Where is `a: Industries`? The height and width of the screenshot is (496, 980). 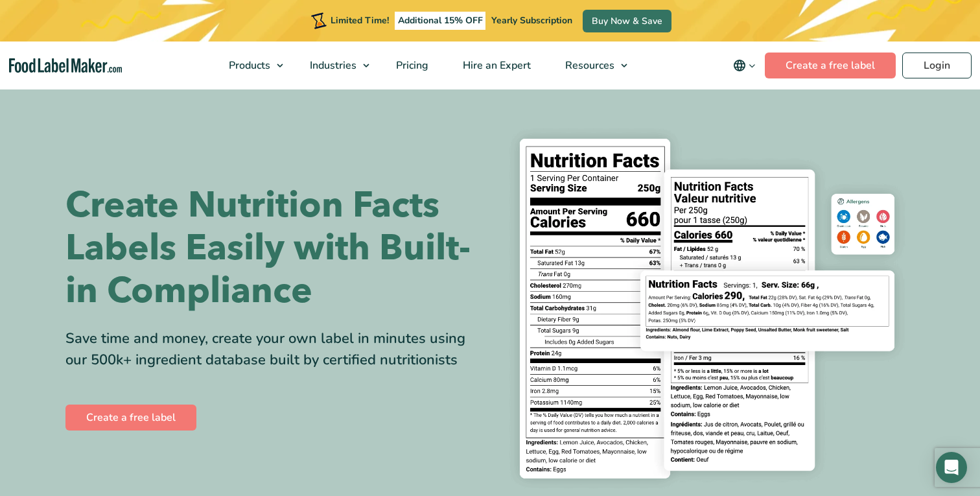
a: Industries is located at coordinates (335, 65).